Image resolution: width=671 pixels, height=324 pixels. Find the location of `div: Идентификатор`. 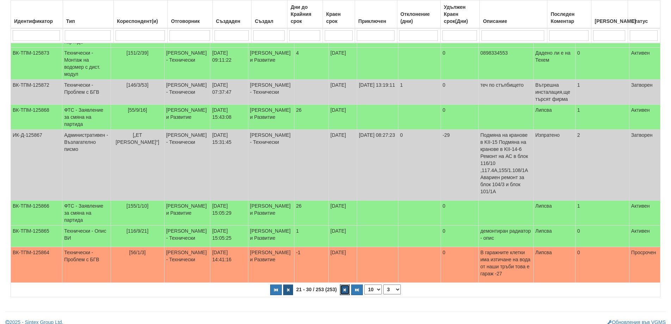

div: Идентификатор is located at coordinates (37, 21).